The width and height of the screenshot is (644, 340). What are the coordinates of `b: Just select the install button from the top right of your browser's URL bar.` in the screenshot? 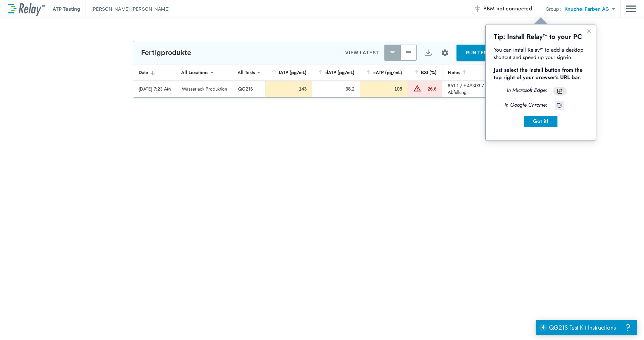 It's located at (53, 49).